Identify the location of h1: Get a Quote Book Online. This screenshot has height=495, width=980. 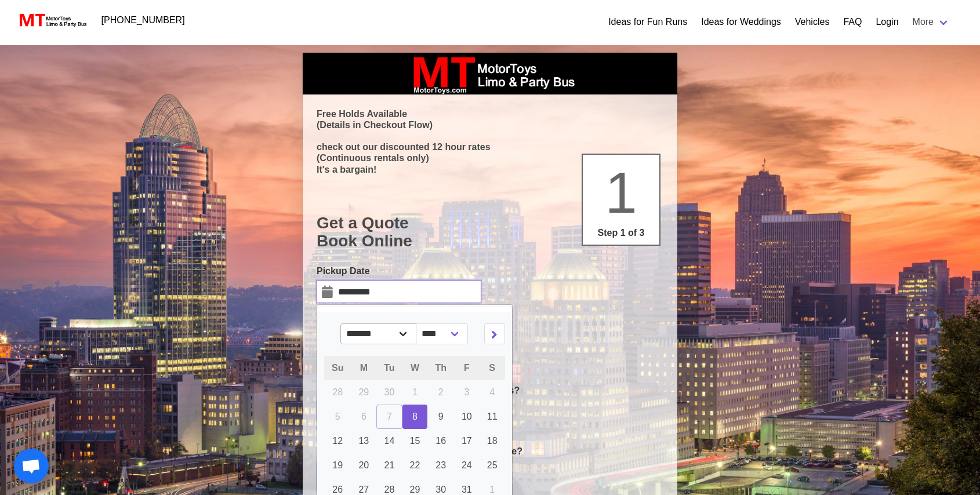
(490, 232).